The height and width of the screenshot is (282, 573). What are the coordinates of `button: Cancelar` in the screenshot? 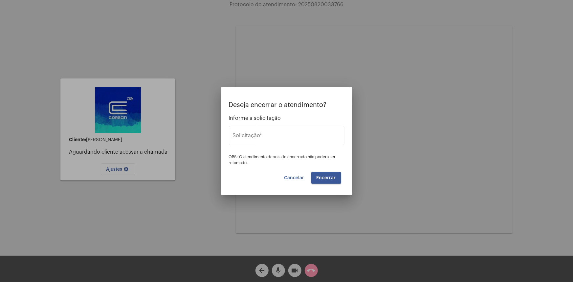 It's located at (294, 178).